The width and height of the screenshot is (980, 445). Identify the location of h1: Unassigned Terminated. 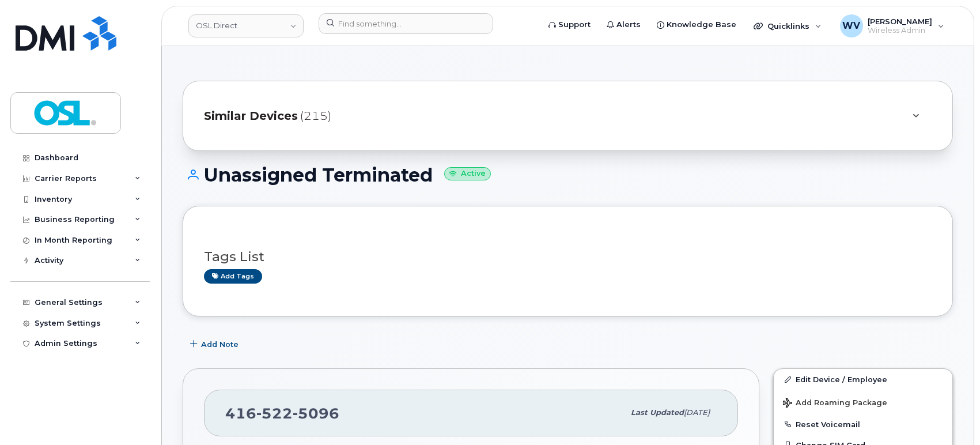
(568, 175).